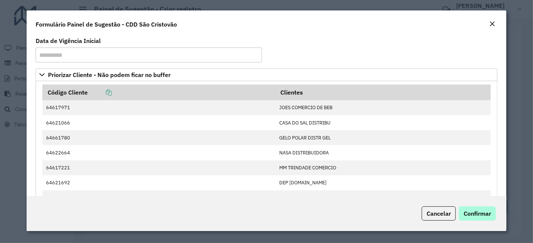 The image size is (533, 243). Describe the element at coordinates (159, 108) in the screenshot. I see `td: 64617971` at that location.